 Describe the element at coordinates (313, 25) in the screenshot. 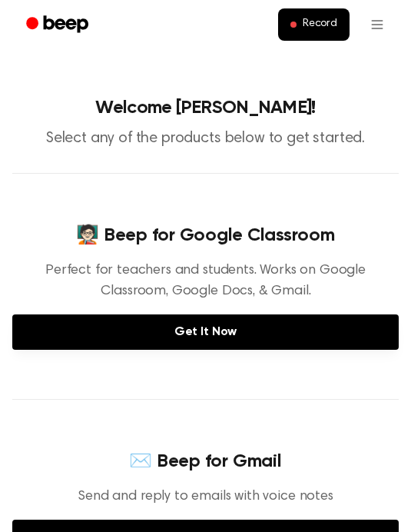

I see `button: Record` at that location.